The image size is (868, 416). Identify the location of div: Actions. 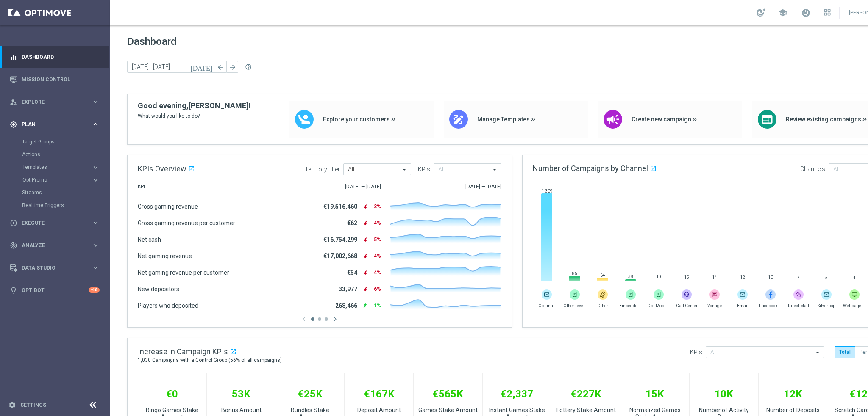
(65, 155).